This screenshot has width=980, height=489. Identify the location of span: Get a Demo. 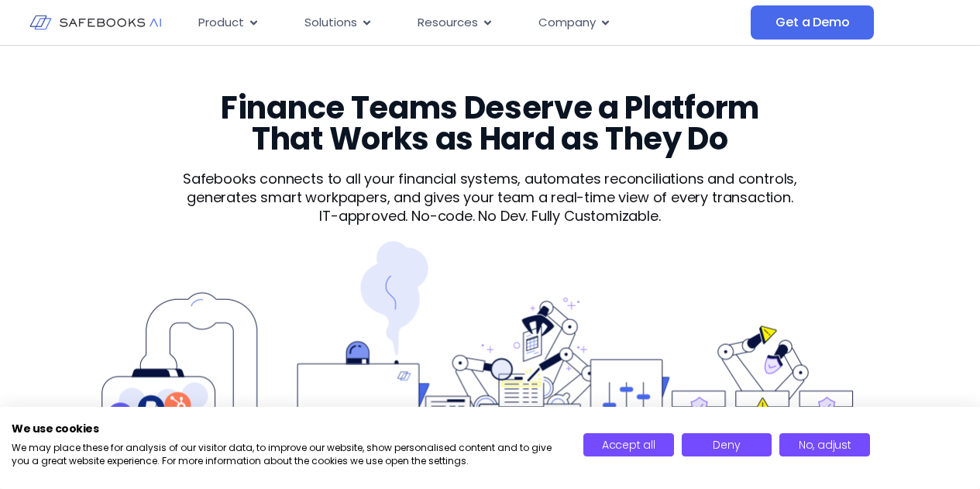
(812, 23).